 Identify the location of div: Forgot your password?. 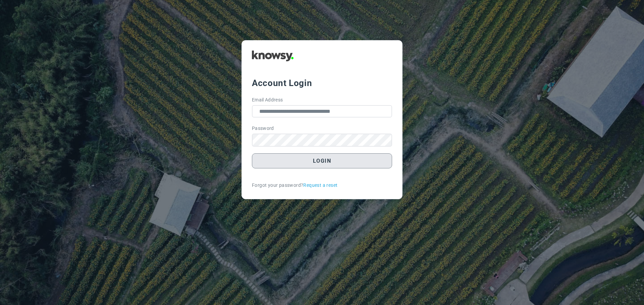
(322, 185).